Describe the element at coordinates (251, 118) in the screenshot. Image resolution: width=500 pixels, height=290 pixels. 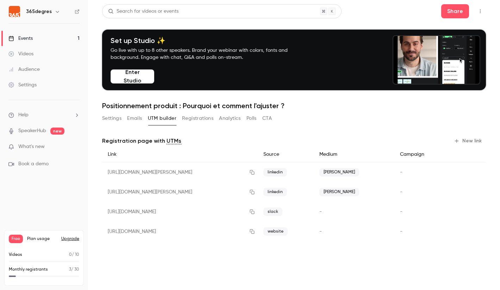
I see `button: Polls` at that location.